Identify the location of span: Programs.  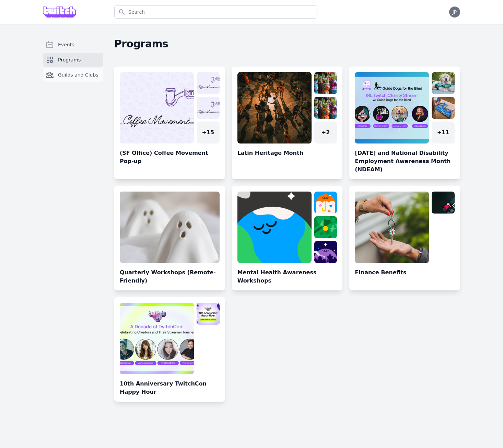
(69, 60).